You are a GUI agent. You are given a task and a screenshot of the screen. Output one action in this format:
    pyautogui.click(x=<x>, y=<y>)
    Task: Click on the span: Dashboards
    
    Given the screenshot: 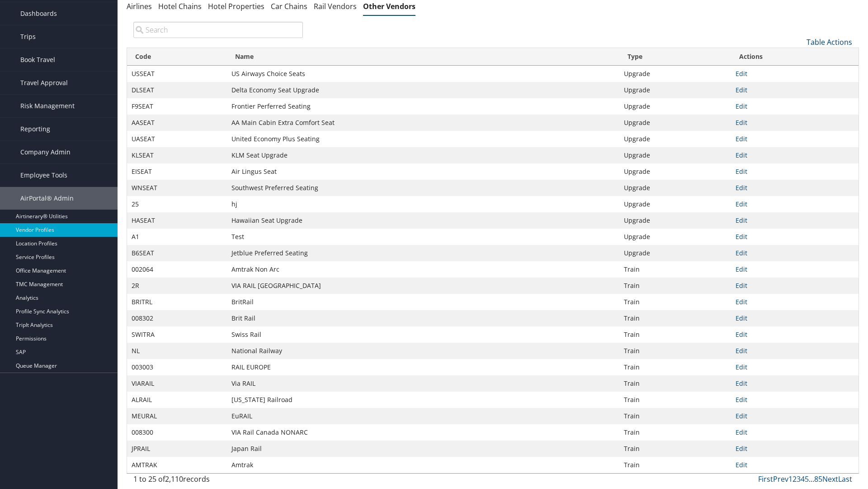 What is the action you would take?
    pyautogui.click(x=38, y=14)
    